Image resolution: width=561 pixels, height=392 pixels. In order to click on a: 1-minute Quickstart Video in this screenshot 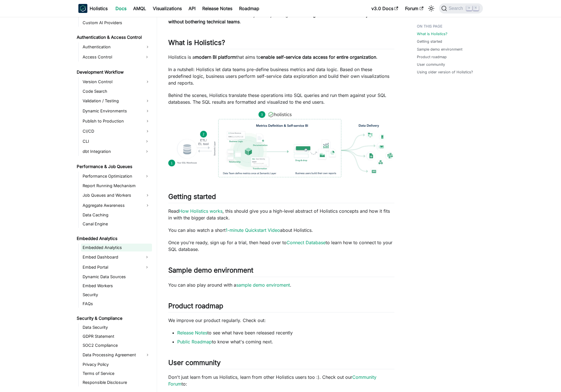, I will do `click(253, 230)`.